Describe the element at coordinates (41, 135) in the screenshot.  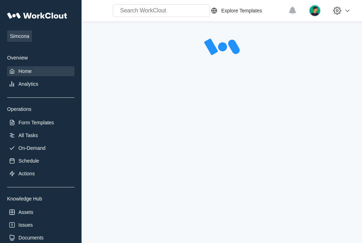
I see `a: All Tasks` at that location.